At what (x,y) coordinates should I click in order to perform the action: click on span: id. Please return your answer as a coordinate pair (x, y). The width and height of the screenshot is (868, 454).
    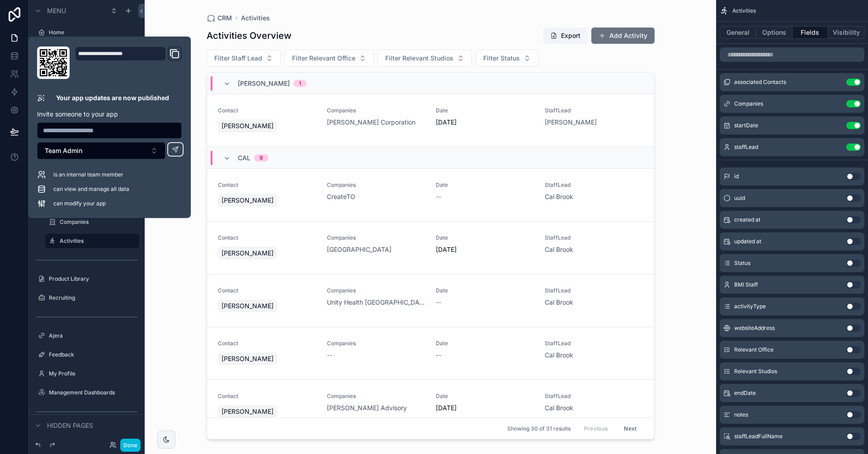
    Looking at the image, I should click on (737, 177).